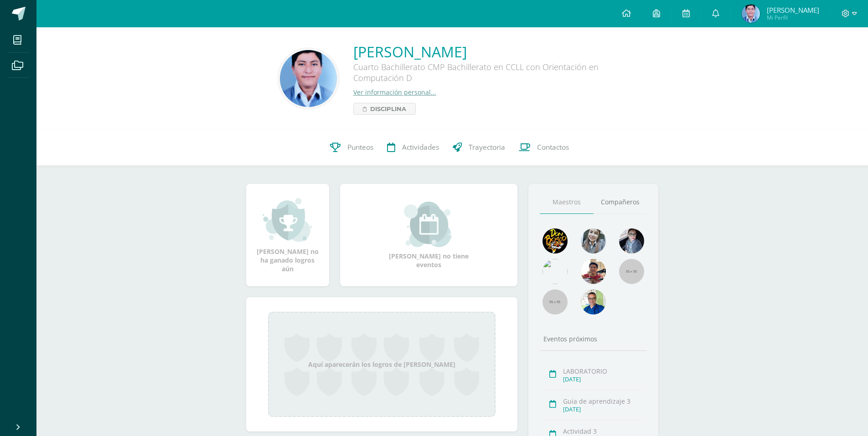  What do you see at coordinates (287, 220) in the screenshot?
I see `img: achievement_small.png` at bounding box center [287, 220].